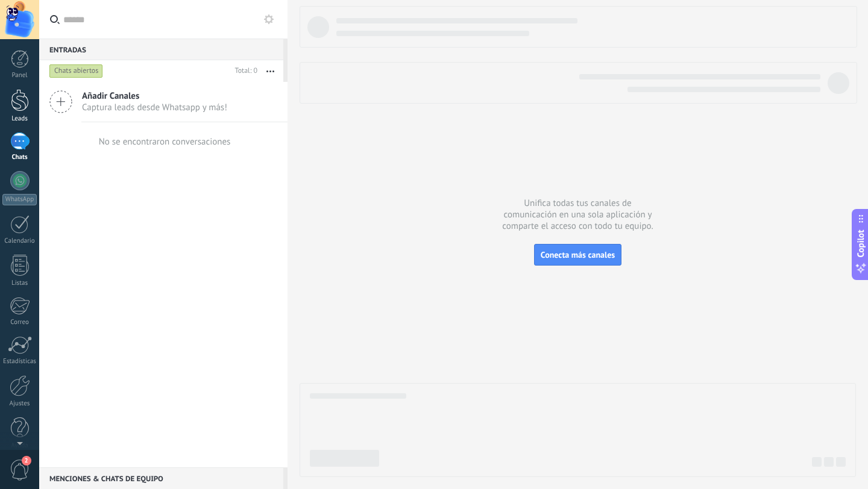  Describe the element at coordinates (20, 404) in the screenshot. I see `div: Ajustes` at that location.